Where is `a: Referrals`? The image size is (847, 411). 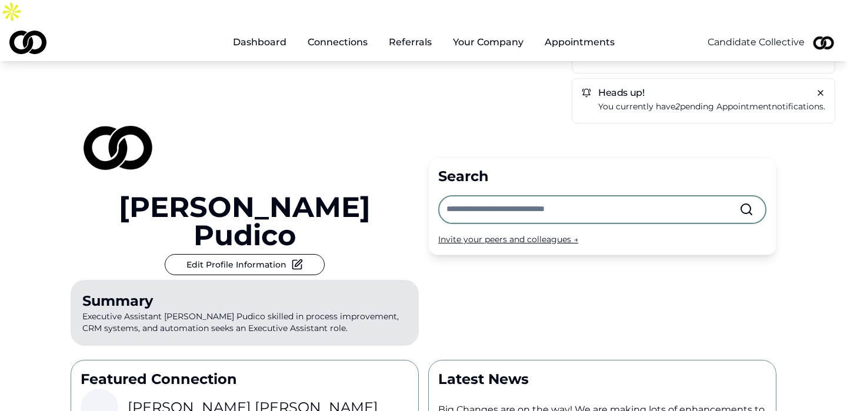 a: Referrals is located at coordinates (410, 42).